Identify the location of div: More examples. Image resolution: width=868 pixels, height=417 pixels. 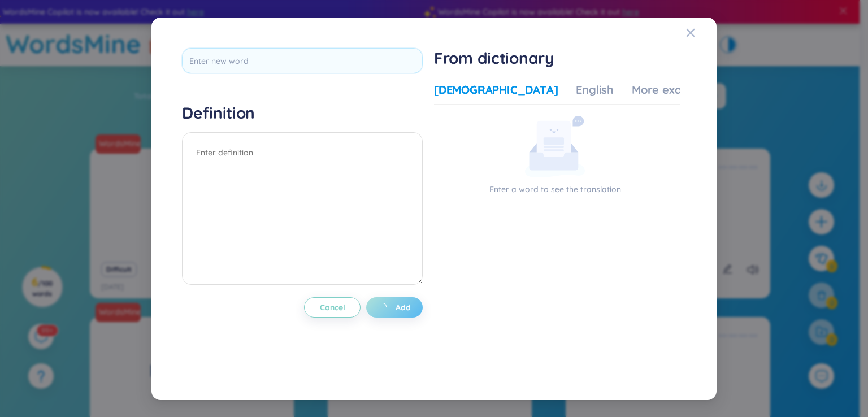
(672, 90).